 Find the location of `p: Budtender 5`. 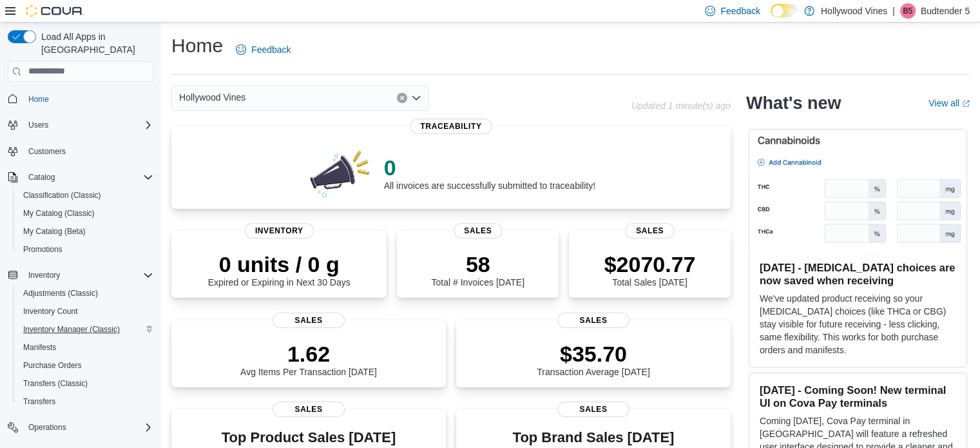

p: Budtender 5 is located at coordinates (945, 11).